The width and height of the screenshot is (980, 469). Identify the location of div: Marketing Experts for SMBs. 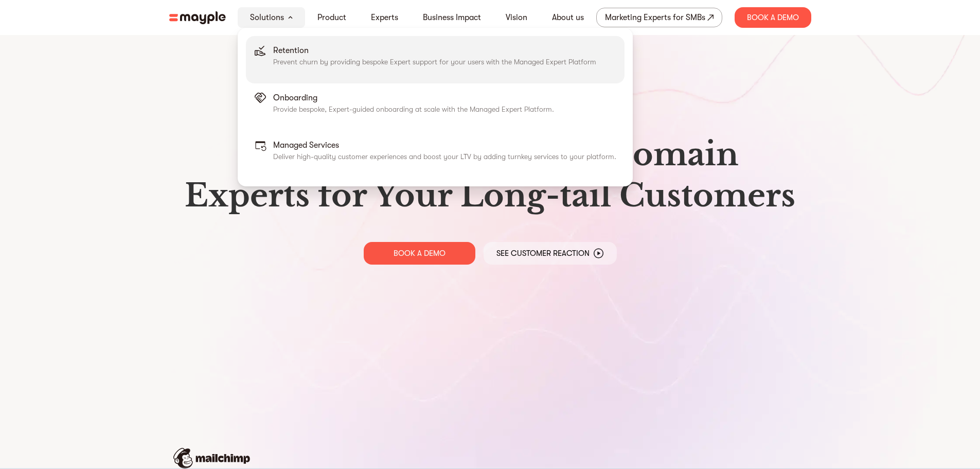
(655, 18).